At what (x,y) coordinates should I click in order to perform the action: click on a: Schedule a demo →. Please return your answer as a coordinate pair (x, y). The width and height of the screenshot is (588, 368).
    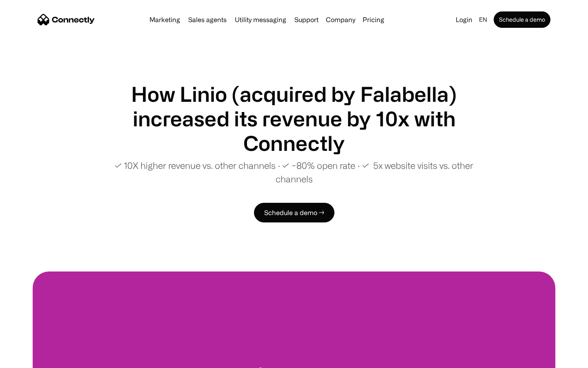
    Looking at the image, I should click on (294, 213).